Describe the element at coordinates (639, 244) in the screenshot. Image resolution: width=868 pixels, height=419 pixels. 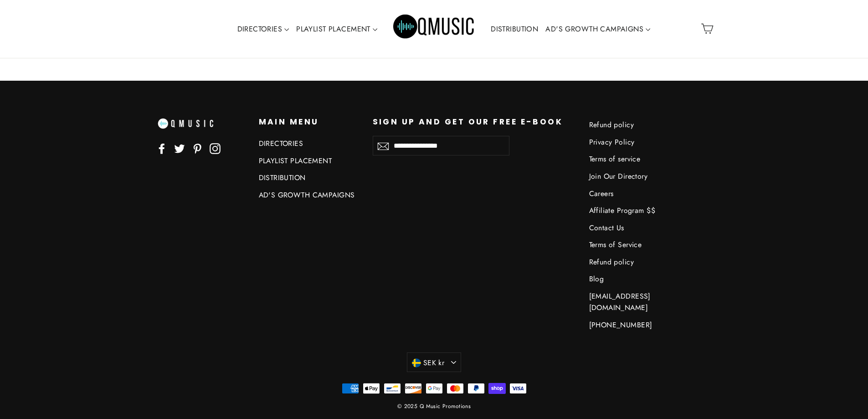
I see `a: Terms of Service` at that location.